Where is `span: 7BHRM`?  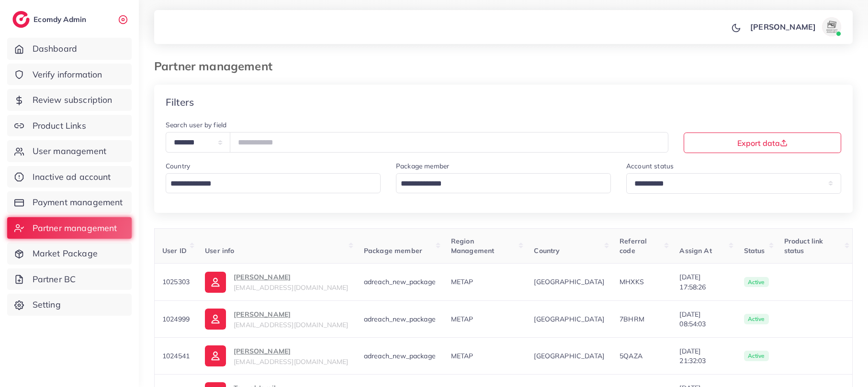 span: 7BHRM is located at coordinates (632, 319).